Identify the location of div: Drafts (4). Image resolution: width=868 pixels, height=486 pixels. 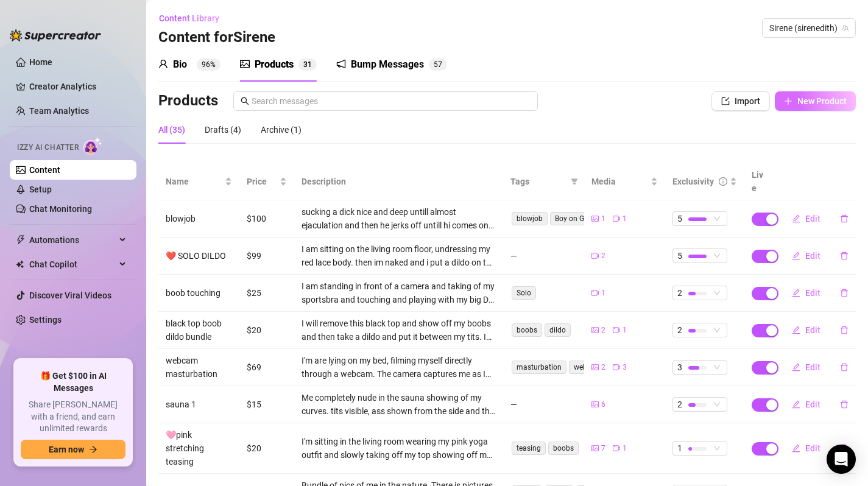
(223, 129).